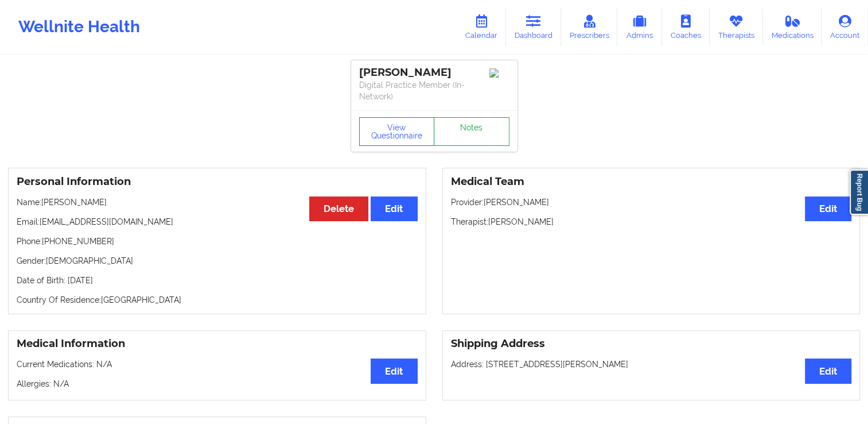  Describe the element at coordinates (686, 27) in the screenshot. I see `a: Coaches` at that location.